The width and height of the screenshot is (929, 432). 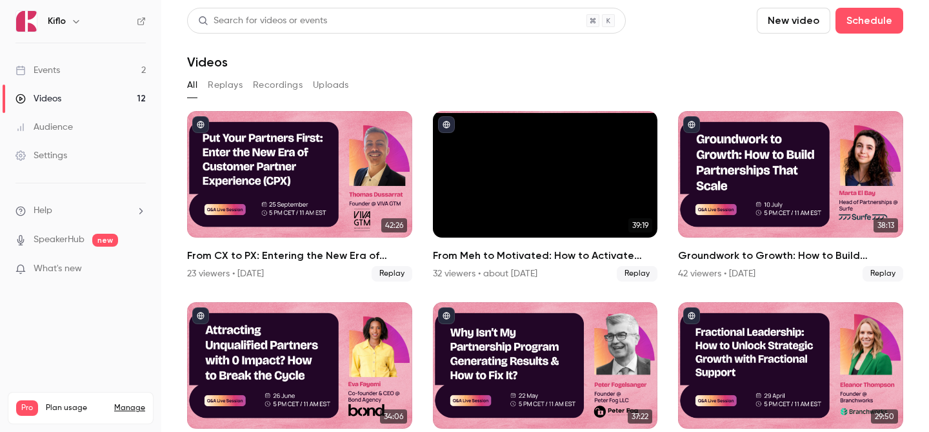 What do you see at coordinates (38, 99) in the screenshot?
I see `div: Videos` at bounding box center [38, 99].